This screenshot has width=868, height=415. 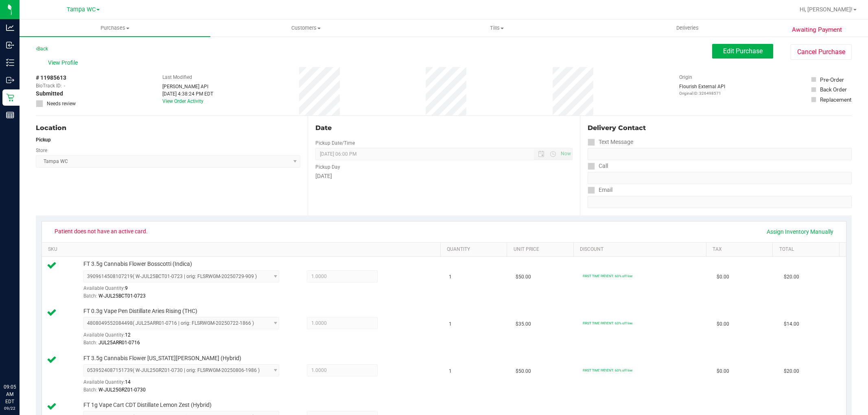 I want to click on span: $14.00, so click(x=792, y=324).